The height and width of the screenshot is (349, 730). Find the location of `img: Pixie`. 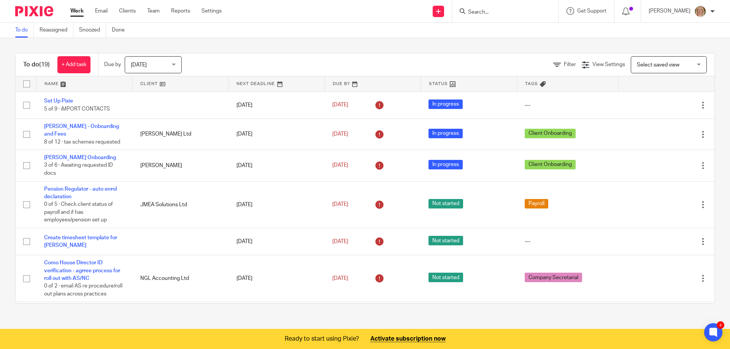

img: Pixie is located at coordinates (34, 11).